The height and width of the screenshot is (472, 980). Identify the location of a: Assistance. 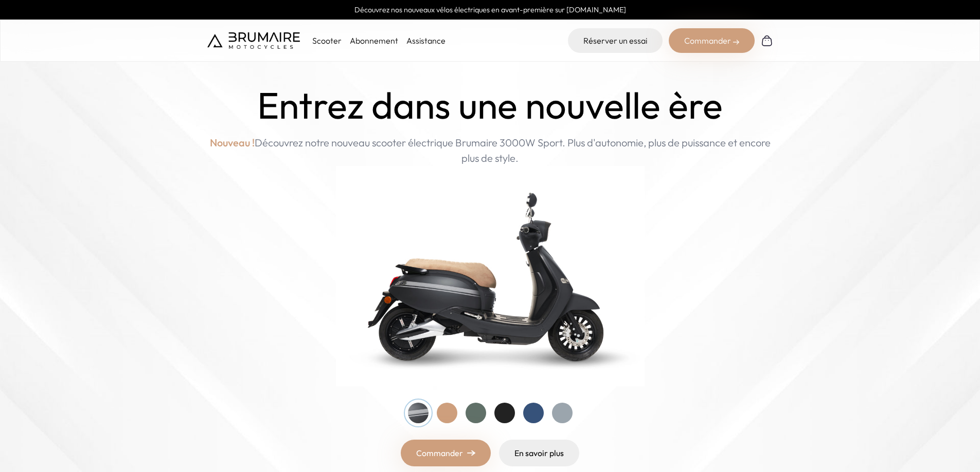
(426, 41).